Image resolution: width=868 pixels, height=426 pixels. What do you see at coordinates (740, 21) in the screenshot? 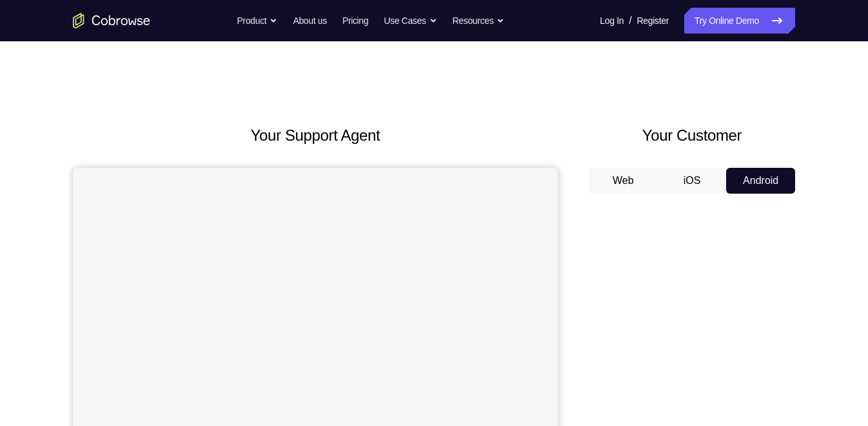
I see `a: Try Online Demo` at bounding box center [740, 21].